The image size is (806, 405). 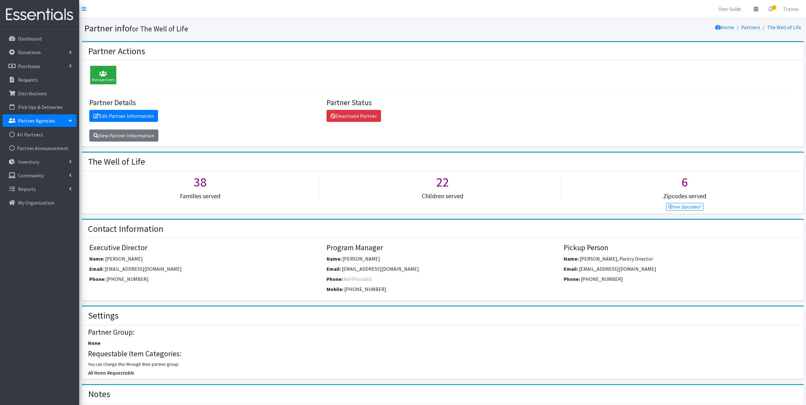 I want to click on a: Community, so click(x=40, y=175).